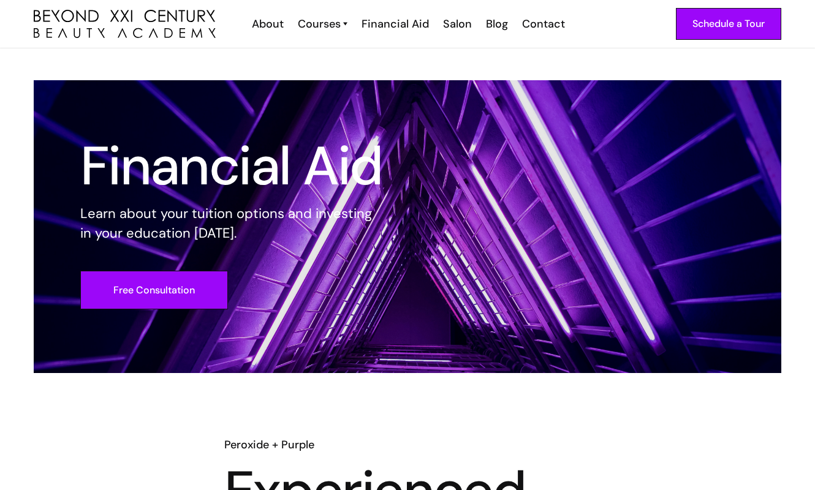 Image resolution: width=815 pixels, height=490 pixels. What do you see at coordinates (543, 24) in the screenshot?
I see `div: Contact` at bounding box center [543, 24].